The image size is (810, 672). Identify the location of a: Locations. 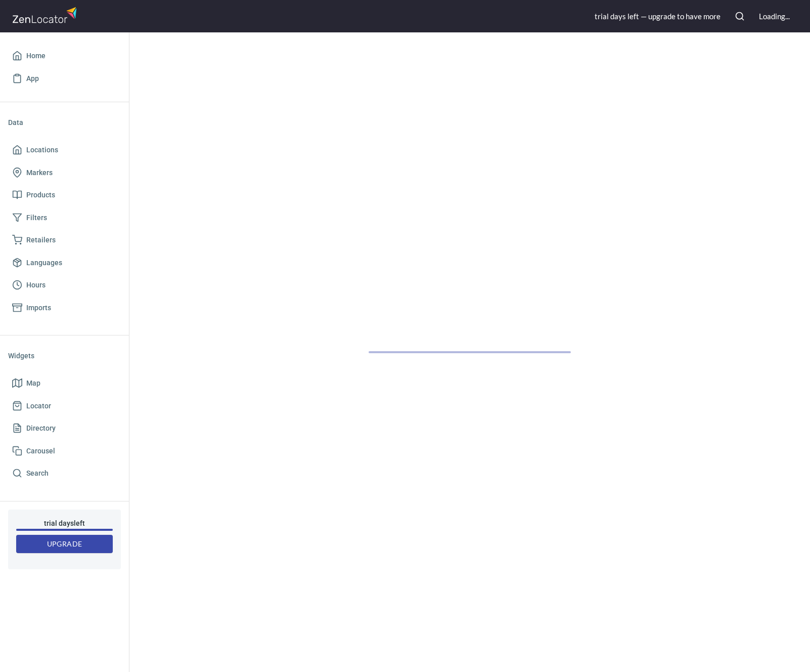
(64, 150).